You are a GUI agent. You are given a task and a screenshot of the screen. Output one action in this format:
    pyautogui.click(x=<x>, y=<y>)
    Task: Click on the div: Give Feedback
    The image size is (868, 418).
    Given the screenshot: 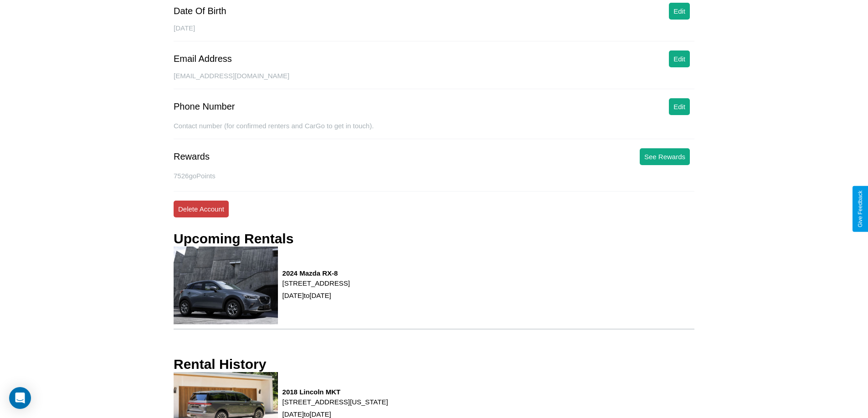 What is the action you would take?
    pyautogui.click(x=860, y=209)
    